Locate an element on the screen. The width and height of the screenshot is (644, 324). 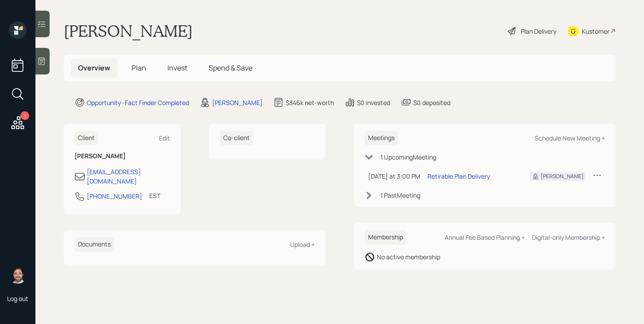
div: Edit is located at coordinates (164, 138).